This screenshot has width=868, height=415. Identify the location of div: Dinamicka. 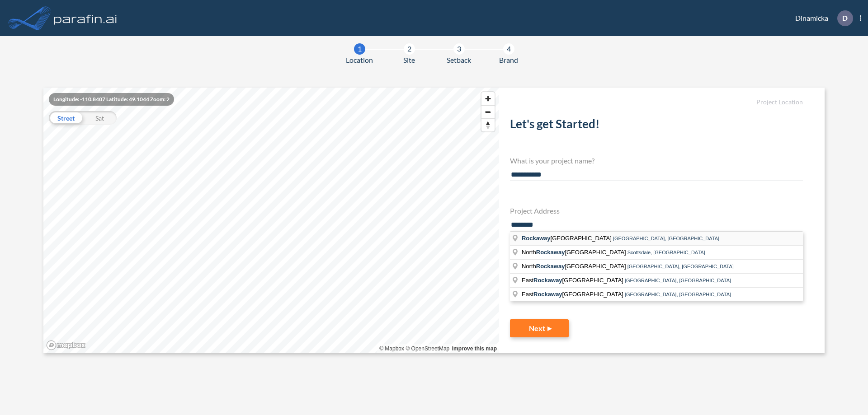
(821, 18).